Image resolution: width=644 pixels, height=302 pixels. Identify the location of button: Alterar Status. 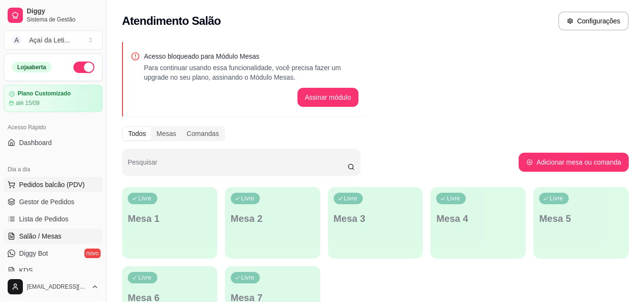
(84, 68).